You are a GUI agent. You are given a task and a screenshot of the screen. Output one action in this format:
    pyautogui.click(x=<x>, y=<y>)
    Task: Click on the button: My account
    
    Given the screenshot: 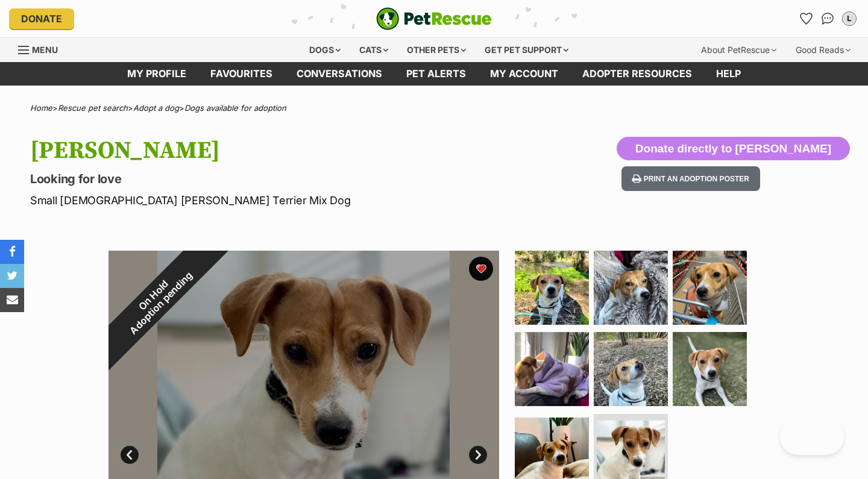 What is the action you would take?
    pyautogui.click(x=849, y=19)
    